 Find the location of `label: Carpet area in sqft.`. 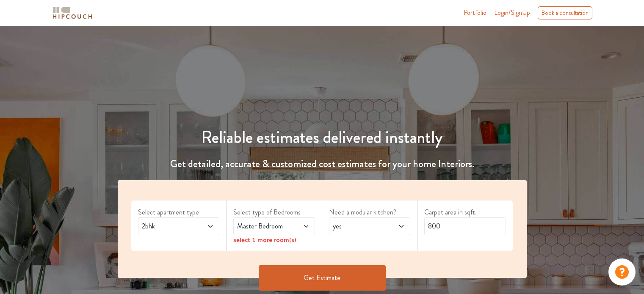

label: Carpet area in sqft. is located at coordinates (465, 213).